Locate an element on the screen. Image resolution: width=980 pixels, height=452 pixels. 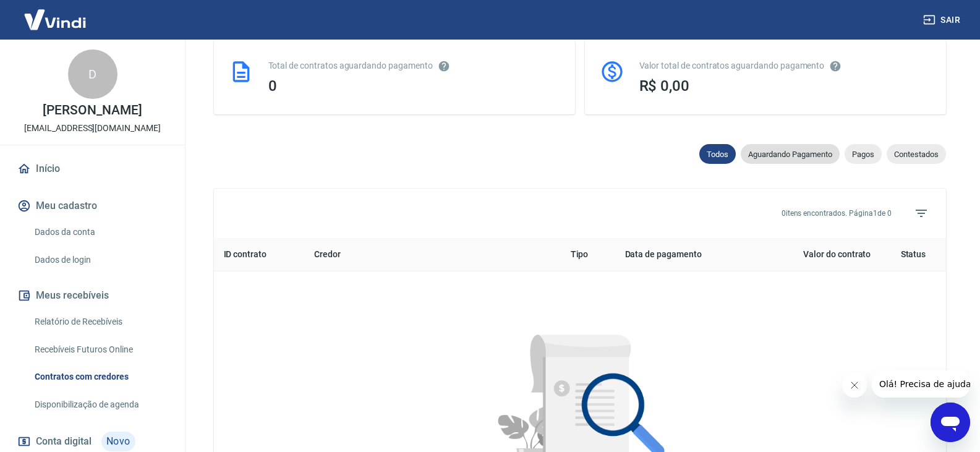
th: Data de pagamento is located at coordinates (685, 255).